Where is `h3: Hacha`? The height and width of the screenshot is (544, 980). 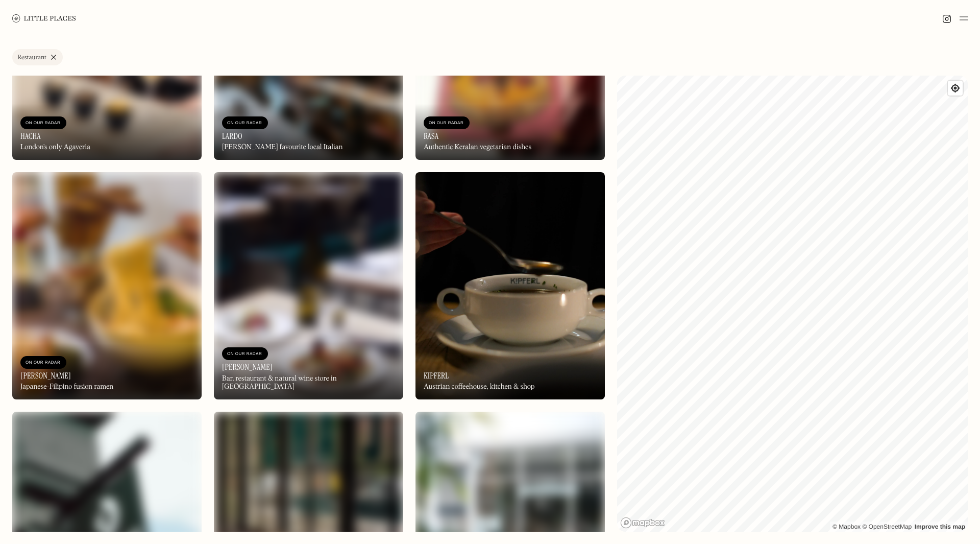 h3: Hacha is located at coordinates (30, 136).